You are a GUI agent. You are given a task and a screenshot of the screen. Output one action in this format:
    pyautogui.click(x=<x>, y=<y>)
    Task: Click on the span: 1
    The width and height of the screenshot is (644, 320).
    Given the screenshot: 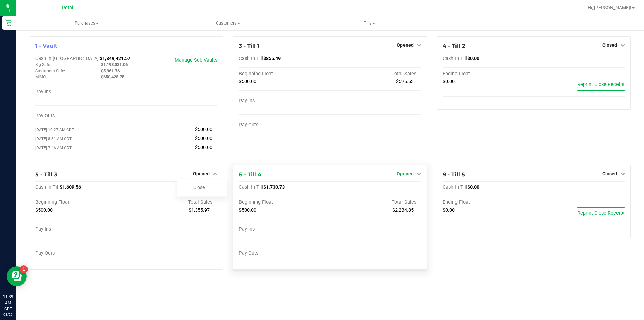 What is the action you would take?
    pyautogui.click(x=4, y=3)
    